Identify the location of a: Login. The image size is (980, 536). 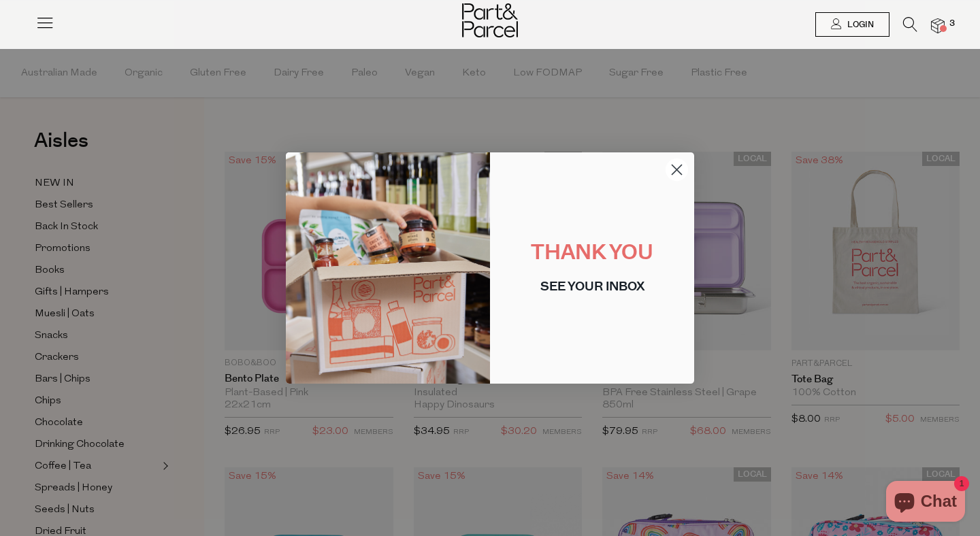
(852, 24).